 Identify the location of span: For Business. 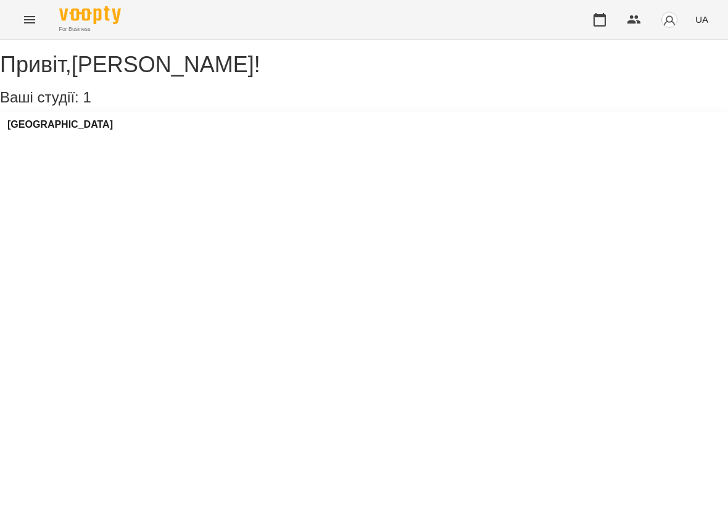
(90, 29).